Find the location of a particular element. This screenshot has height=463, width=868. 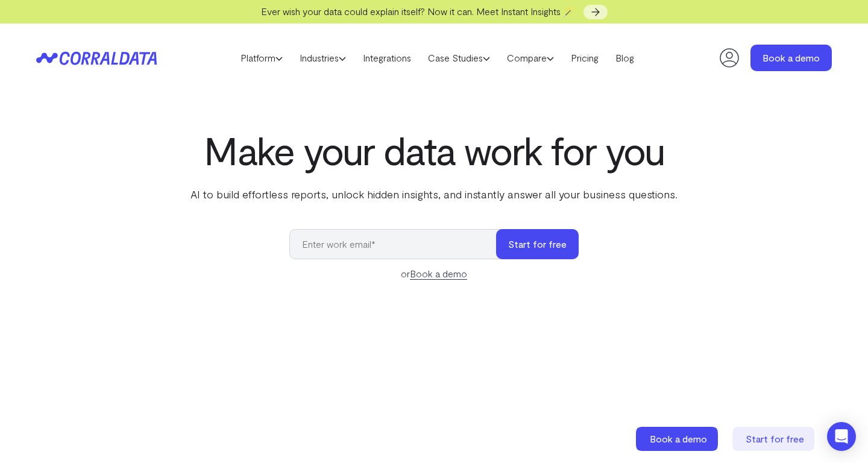

input: Enter work email* is located at coordinates (399, 244).